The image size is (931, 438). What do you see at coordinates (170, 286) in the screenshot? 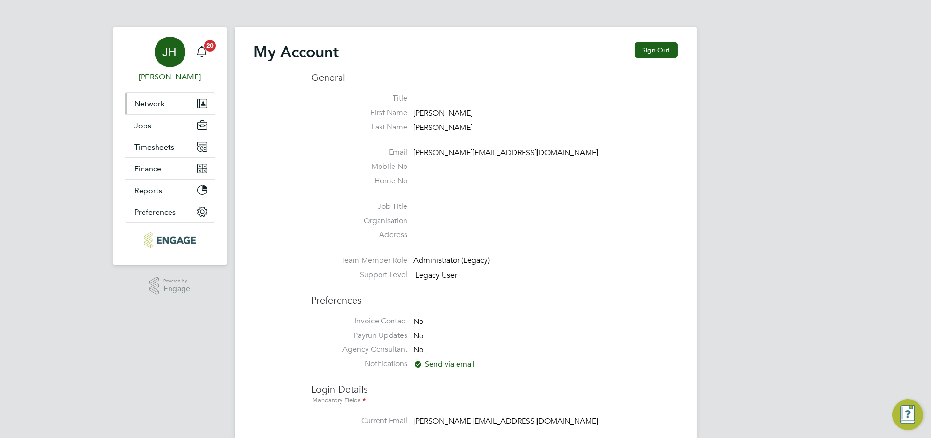
I see `a: Powered byEngage` at bounding box center [170, 286].